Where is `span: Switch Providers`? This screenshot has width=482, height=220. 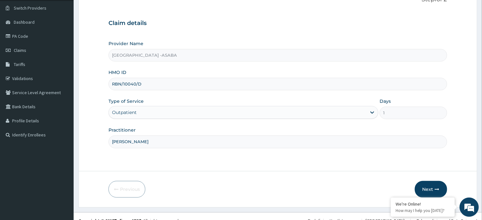
span: Switch Providers is located at coordinates (30, 8).